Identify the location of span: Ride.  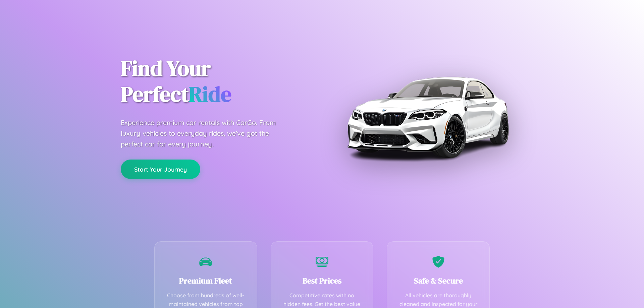
(210, 94).